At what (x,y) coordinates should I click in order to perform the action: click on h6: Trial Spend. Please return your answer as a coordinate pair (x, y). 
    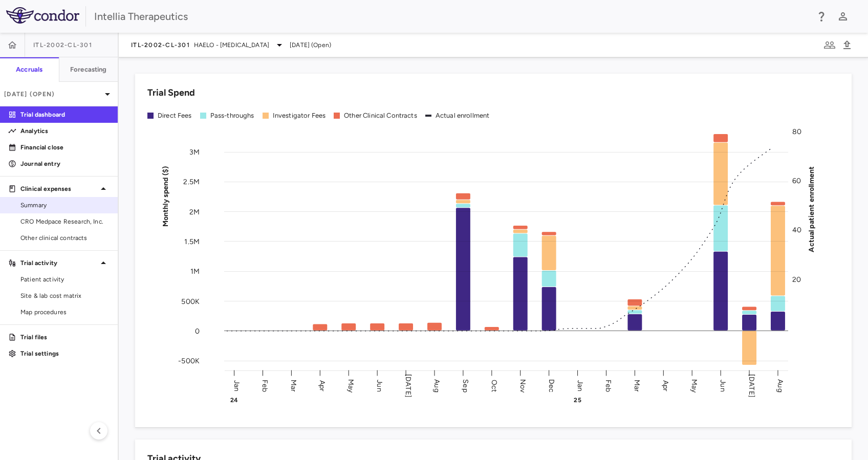
    Looking at the image, I should click on (171, 92).